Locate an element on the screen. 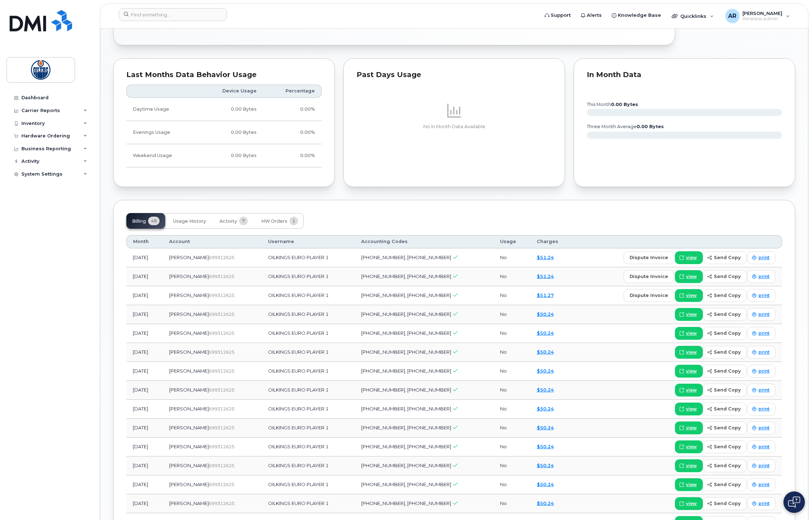 The width and height of the screenshot is (812, 520). td: 0.00 Bytes is located at coordinates (231, 132).